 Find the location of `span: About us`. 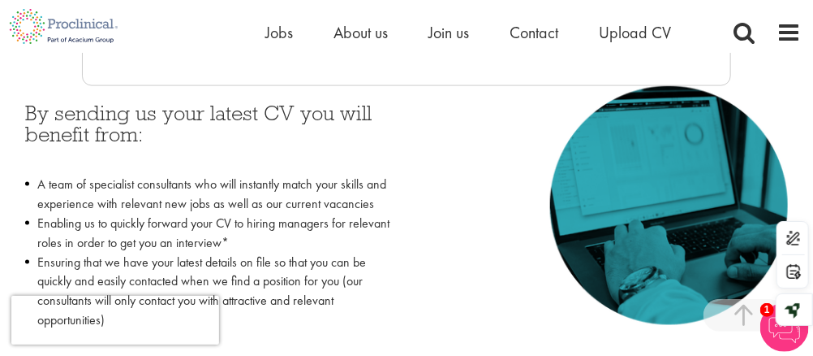

span: About us is located at coordinates (360, 32).